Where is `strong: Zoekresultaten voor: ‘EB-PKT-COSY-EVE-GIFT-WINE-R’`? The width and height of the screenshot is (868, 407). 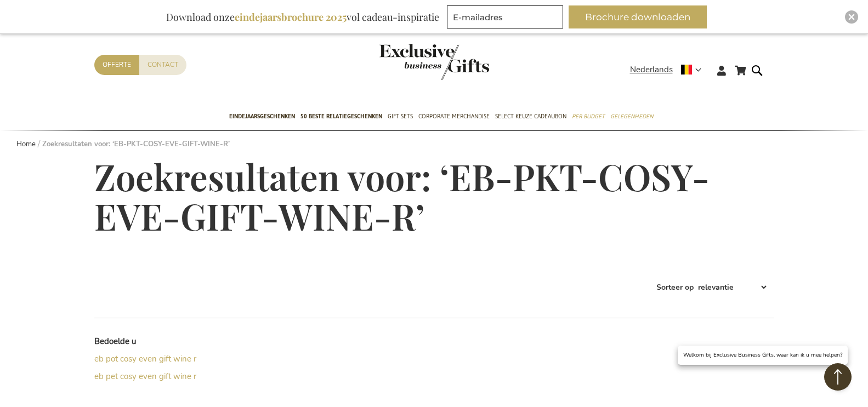
strong: Zoekresultaten voor: ‘EB-PKT-COSY-EVE-GIFT-WINE-R’ is located at coordinates (136, 144).